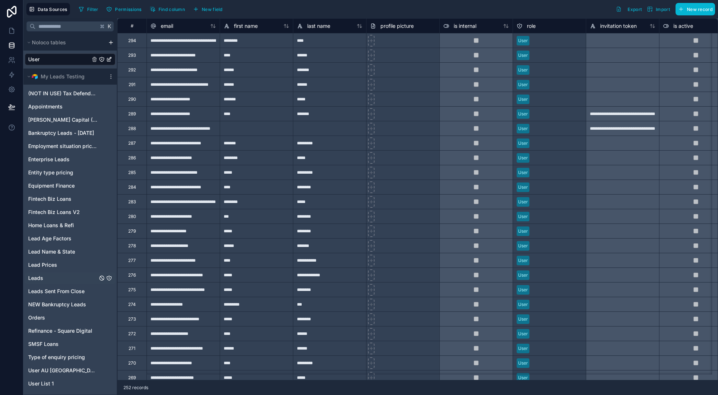 The height and width of the screenshot is (395, 718). Describe the element at coordinates (132, 55) in the screenshot. I see `div: 293` at that location.